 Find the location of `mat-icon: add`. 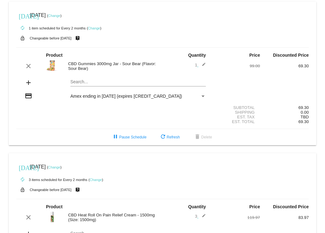

mat-icon: add is located at coordinates (28, 83).